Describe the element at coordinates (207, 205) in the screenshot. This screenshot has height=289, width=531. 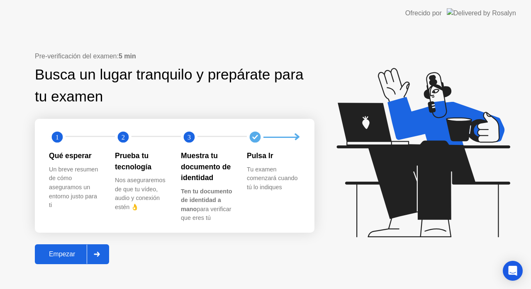
I see `div: para verificar que eres tú` at that location.